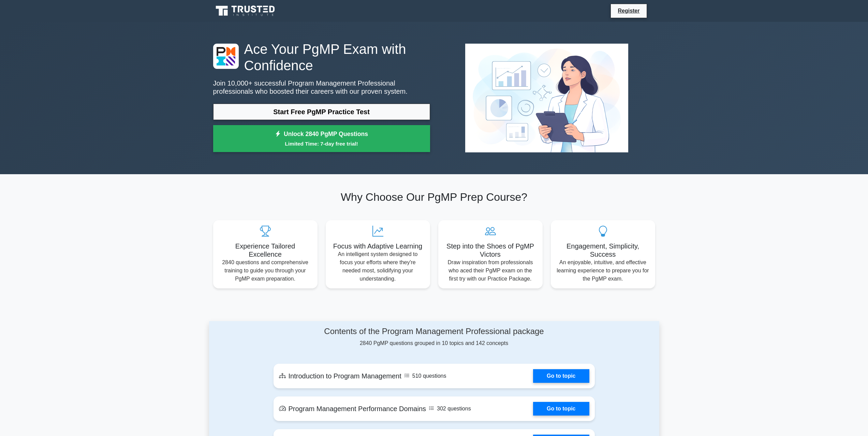  Describe the element at coordinates (603, 250) in the screenshot. I see `h5: Engagement, Simplicity, Success` at that location.